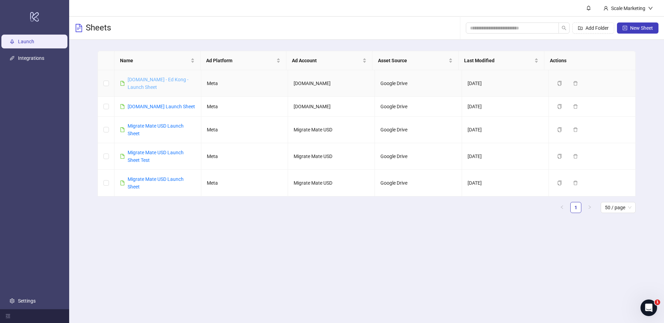 Image resolution: width=664 pixels, height=323 pixels. What do you see at coordinates (597, 28) in the screenshot?
I see `span: Add Folder` at bounding box center [597, 28].